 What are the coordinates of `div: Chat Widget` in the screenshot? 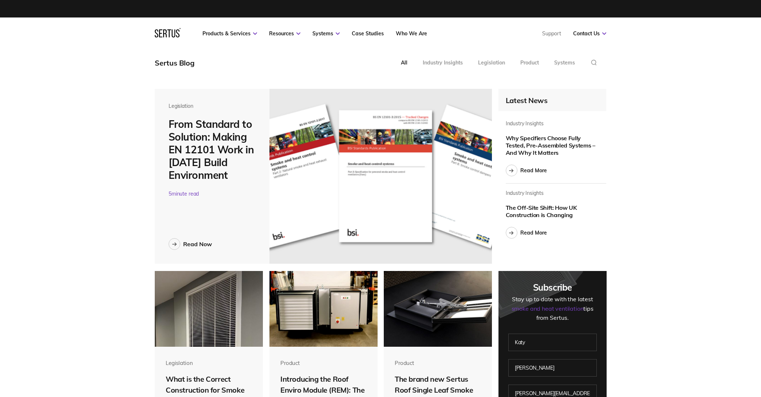 It's located at (743, 380).